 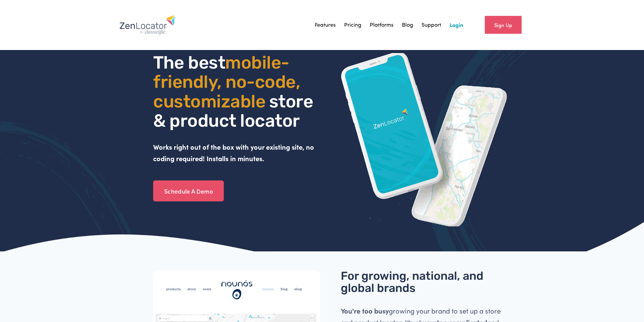 What do you see at coordinates (365, 311) in the screenshot?
I see `strong: You're too busy` at bounding box center [365, 311].